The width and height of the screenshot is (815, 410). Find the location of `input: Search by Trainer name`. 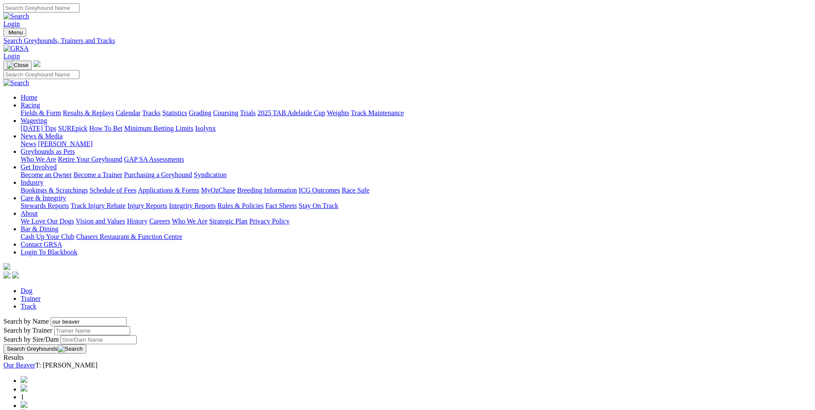

input: Search by Trainer name is located at coordinates (92, 331).